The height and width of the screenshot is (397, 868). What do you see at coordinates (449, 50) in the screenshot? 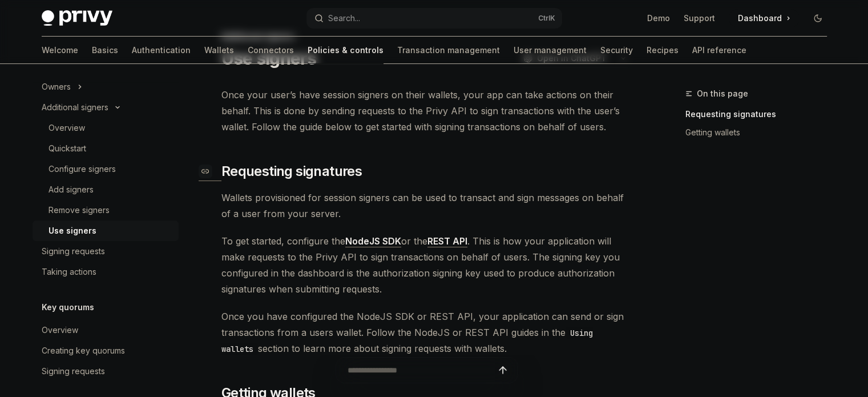
I see `a: Transaction management` at bounding box center [449, 50].